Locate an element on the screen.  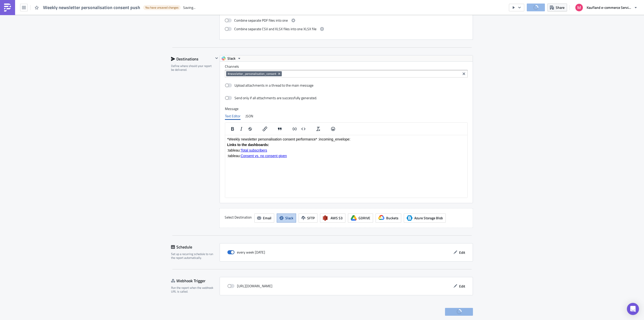
span: Links to the dashboards: is located at coordinates (23, 10).